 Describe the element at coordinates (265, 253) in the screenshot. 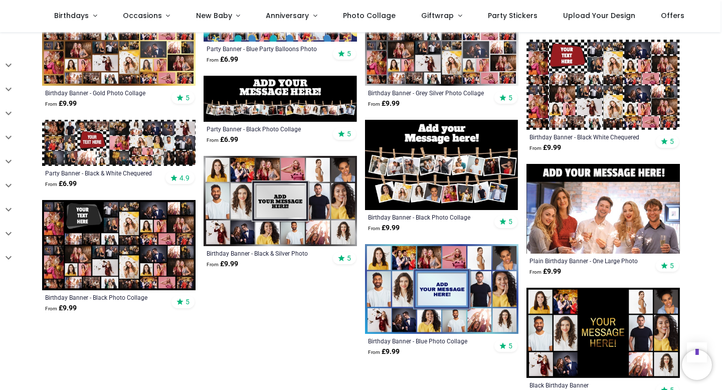

I see `a: Birthday Banner - Black & Silver Photo Collage` at that location.